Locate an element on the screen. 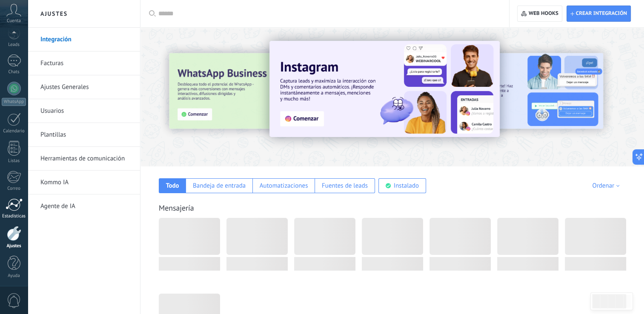  a: Kommo IA is located at coordinates (86, 183).